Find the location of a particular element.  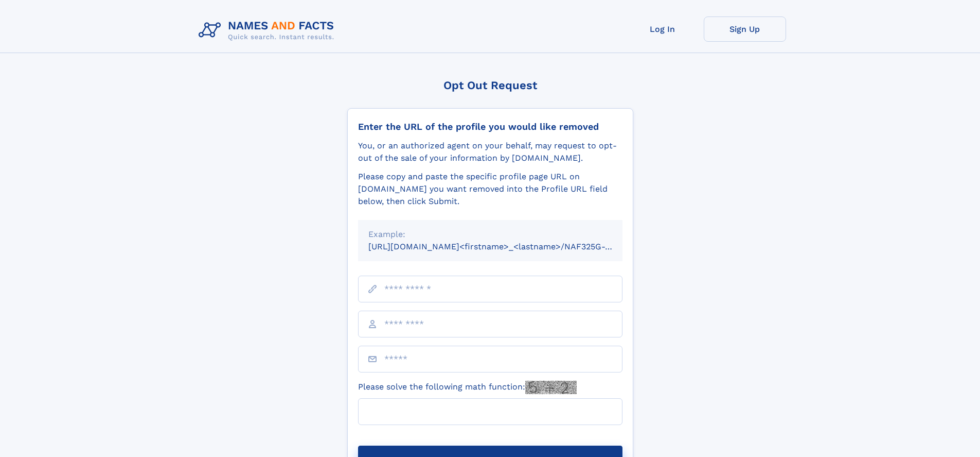

div: Opt Out Request is located at coordinates (490, 85).